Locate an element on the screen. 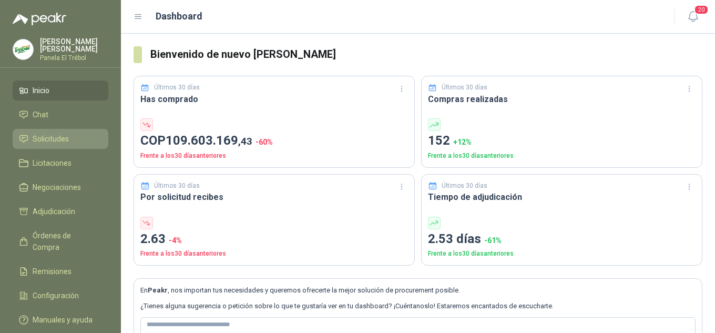  h3: Tiempo de adjudicación is located at coordinates (561, 197).